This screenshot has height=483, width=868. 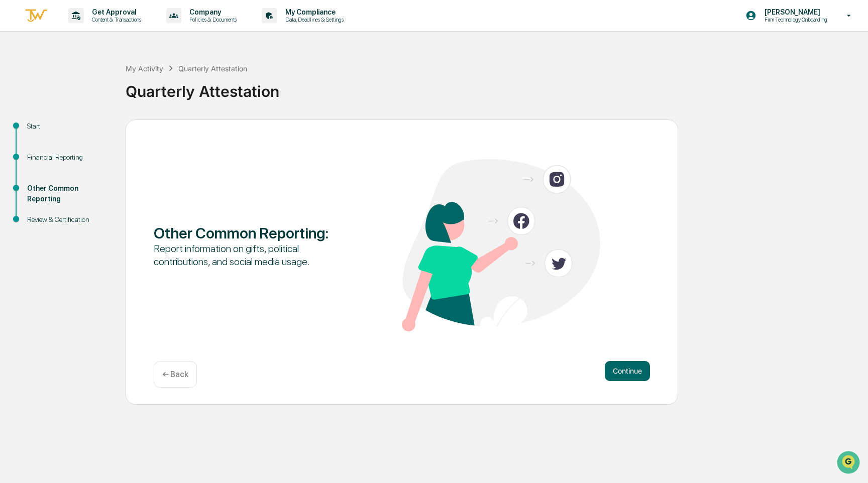 What do you see at coordinates (98, 131) in the screenshot?
I see `a: 🗄️Attestations` at bounding box center [98, 131].